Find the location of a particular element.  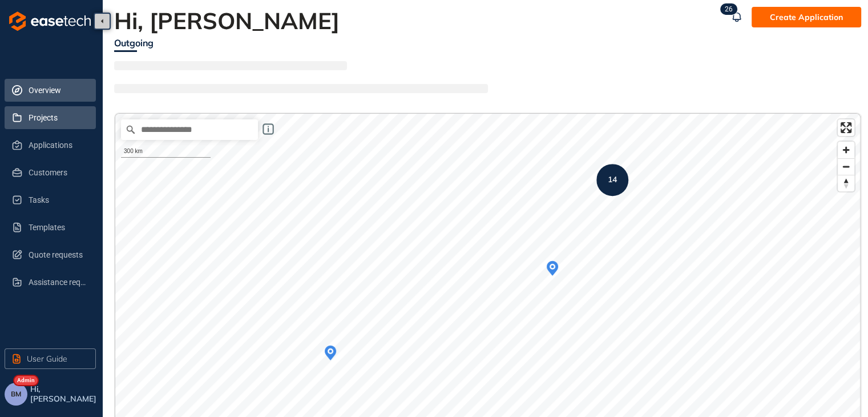

button: Reset bearing to north is located at coordinates (846, 183).